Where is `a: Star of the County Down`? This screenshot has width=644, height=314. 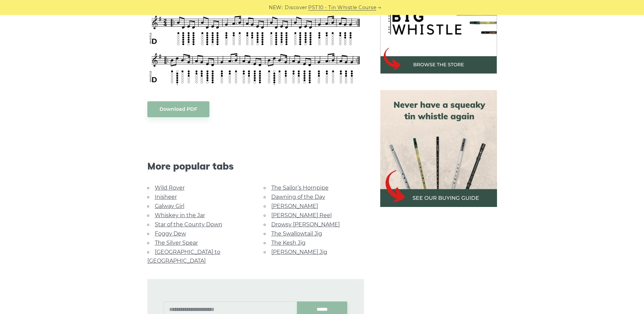
a: Star of the County Down is located at coordinates (189, 224).